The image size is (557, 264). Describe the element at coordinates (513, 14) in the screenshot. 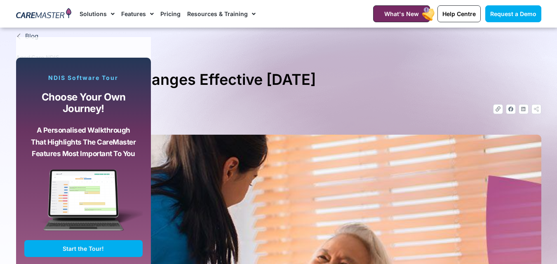

I see `span: Request a Demo` at that location.